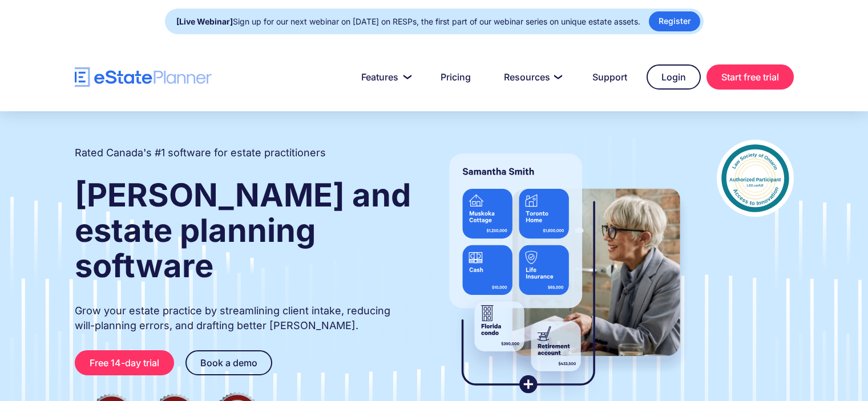 The image size is (868, 401). What do you see at coordinates (244, 318) in the screenshot?
I see `p: Grow your estate practice by streamlining client intake, reducing will-planning errors, and draft...` at bounding box center [244, 318].